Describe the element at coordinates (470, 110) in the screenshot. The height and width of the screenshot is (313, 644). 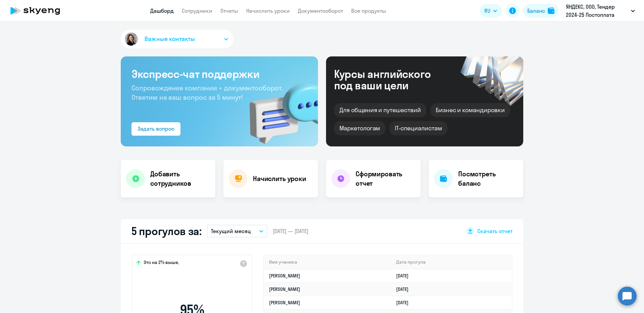
I see `div: Бизнес и командировки` at that location.